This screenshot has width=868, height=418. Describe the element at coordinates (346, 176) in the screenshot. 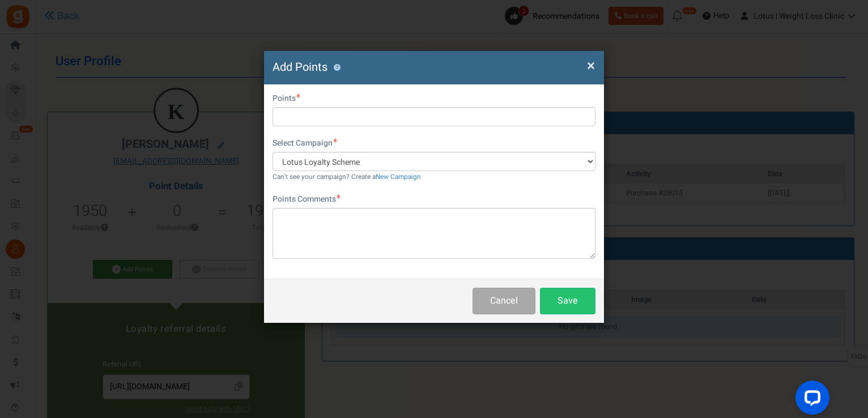

I see `small: Can't see your campaign? Create a` at that location.